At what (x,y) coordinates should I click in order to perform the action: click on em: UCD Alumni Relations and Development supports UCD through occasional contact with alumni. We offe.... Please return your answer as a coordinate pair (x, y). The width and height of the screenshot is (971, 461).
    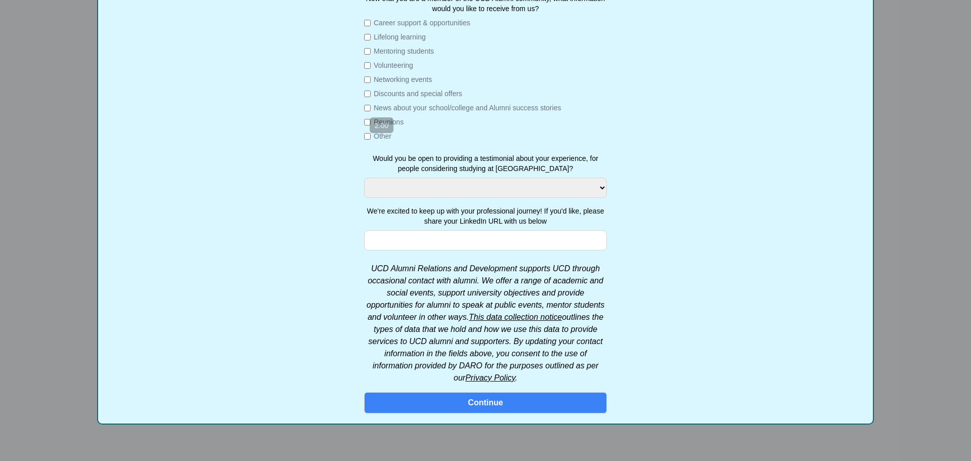
    Looking at the image, I should click on (486, 323).